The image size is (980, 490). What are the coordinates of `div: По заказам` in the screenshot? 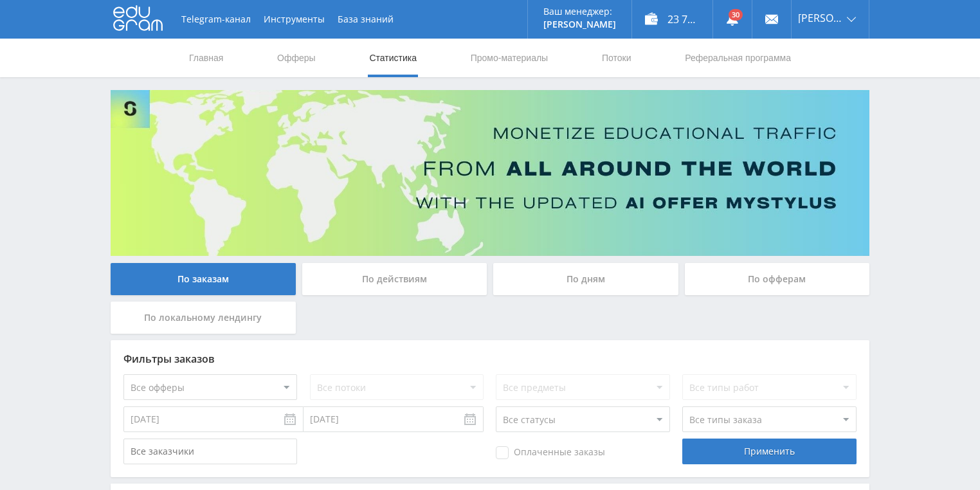 It's located at (203, 279).